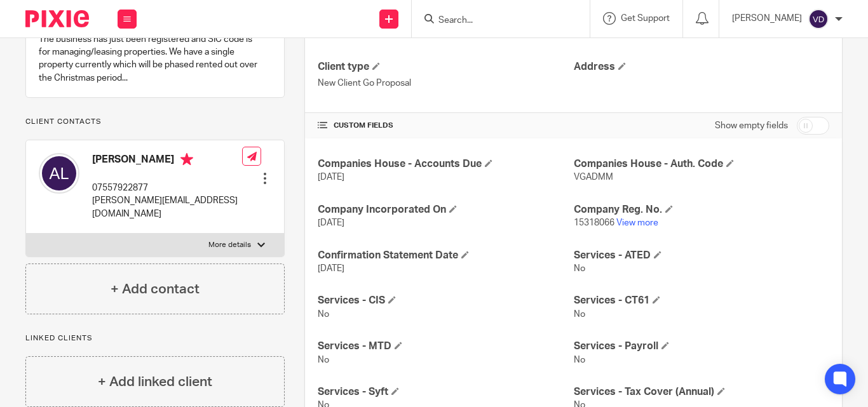 Image resolution: width=868 pixels, height=407 pixels. I want to click on h4: Services - ATED, so click(701, 255).